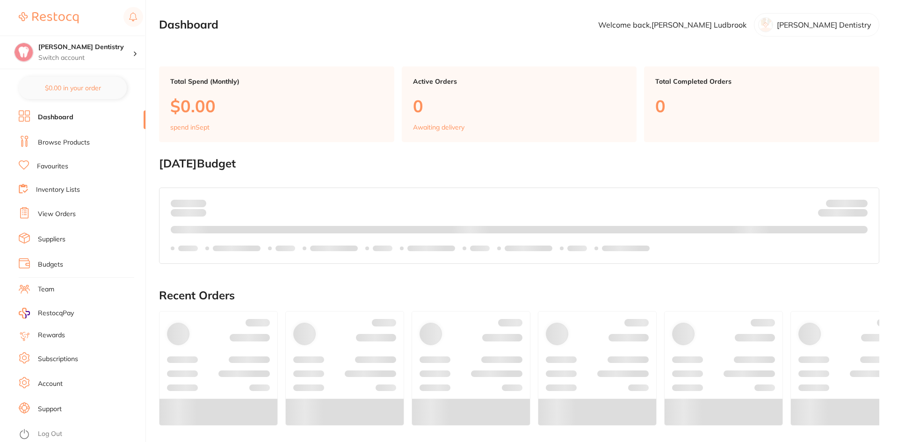 This screenshot has width=898, height=442. What do you see at coordinates (58, 190) in the screenshot?
I see `a: Inventory Lists` at bounding box center [58, 190].